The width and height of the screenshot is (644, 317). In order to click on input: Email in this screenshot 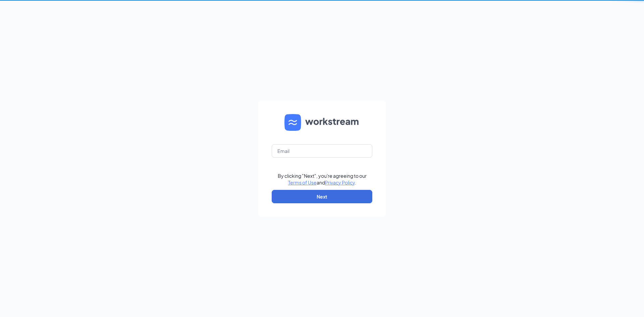, I will do `click(322, 151)`.